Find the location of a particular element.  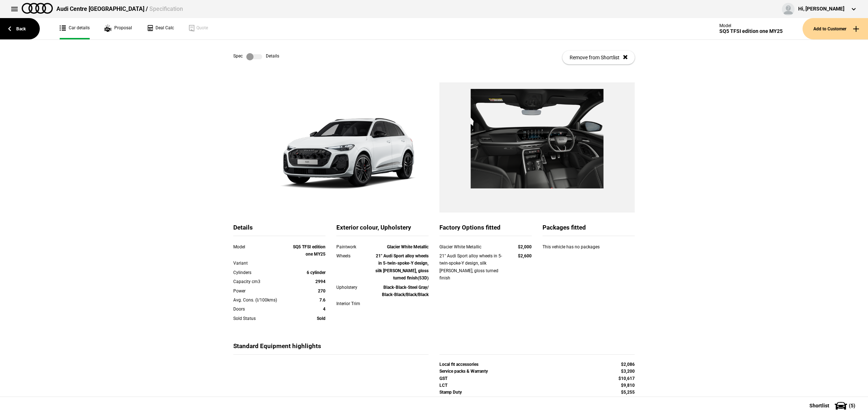

button: Remove from Shortlist is located at coordinates (599, 58).